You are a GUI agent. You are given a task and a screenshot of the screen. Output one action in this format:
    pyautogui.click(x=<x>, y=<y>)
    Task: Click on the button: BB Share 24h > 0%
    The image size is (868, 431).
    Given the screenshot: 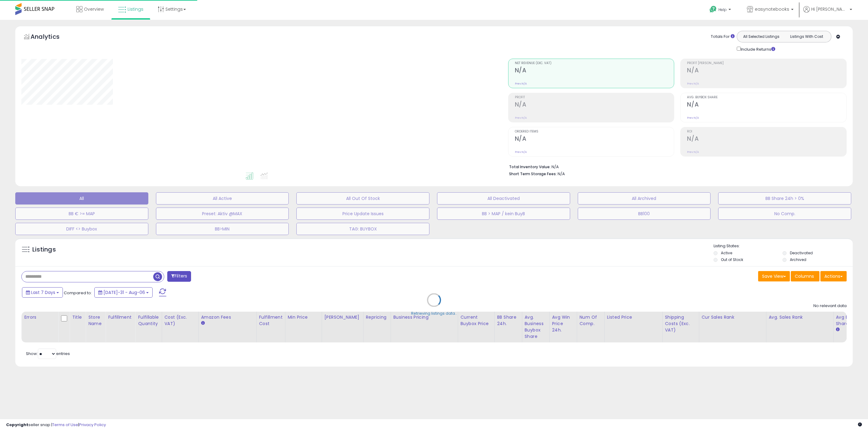 What is the action you would take?
    pyautogui.click(x=785, y=198)
    